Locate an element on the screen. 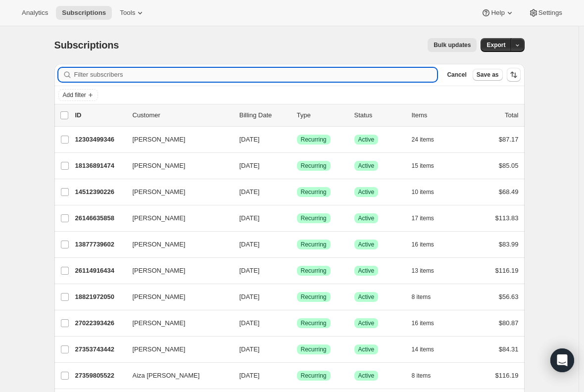 The height and width of the screenshot is (392, 584). span: $80.87 is located at coordinates (509, 323).